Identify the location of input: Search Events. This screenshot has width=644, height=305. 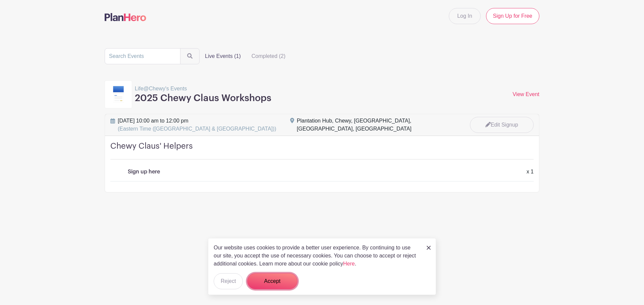
(143, 56).